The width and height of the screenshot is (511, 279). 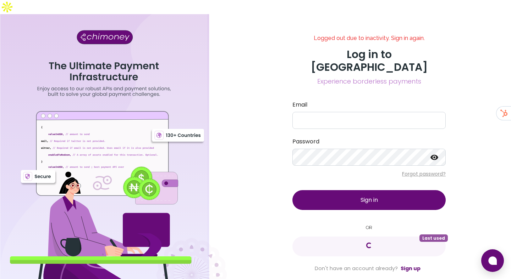 I want to click on p: Forgot password?, so click(x=369, y=174).